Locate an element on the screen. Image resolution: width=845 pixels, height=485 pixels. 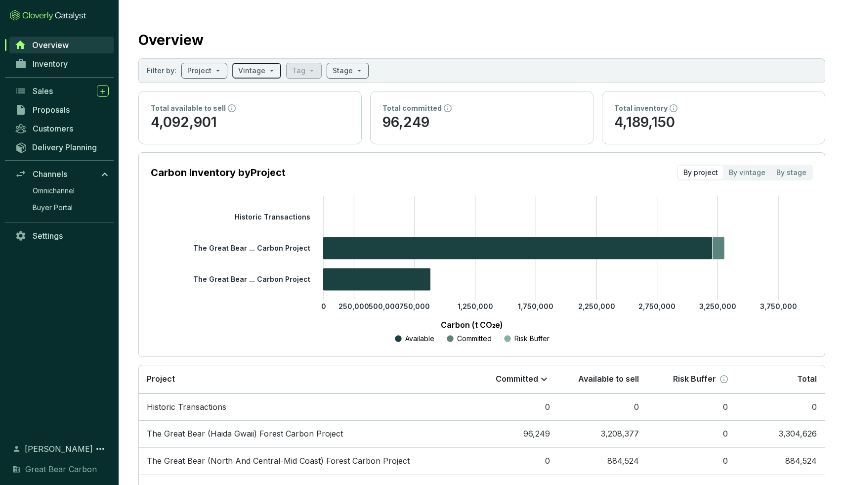
p: Available is located at coordinates (420, 339).